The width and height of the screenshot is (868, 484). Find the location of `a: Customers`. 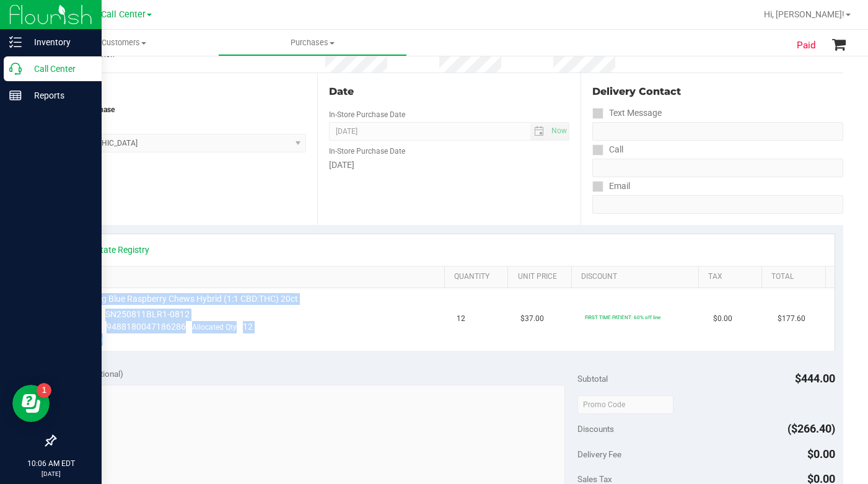

a: Customers is located at coordinates (124, 43).